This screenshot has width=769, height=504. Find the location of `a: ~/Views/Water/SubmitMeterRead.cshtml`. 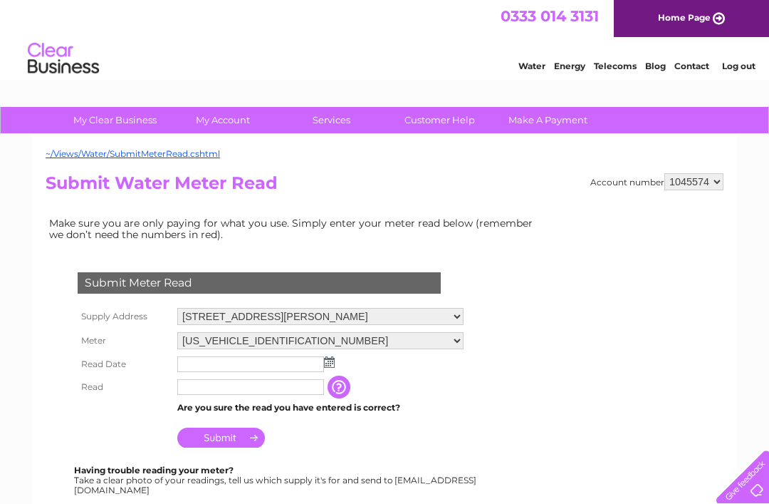

a: ~/Views/Water/SubmitMeterRead.cshtml is located at coordinates (132, 153).